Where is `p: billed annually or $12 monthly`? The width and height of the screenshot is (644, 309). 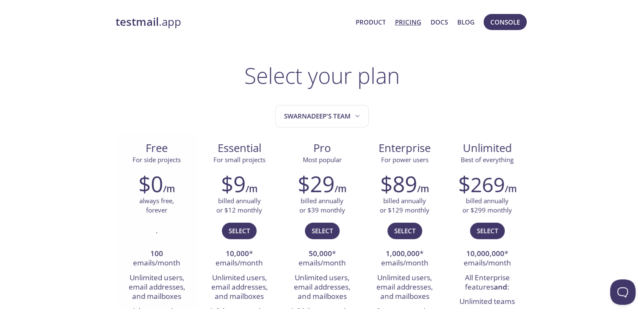 p: billed annually or $12 monthly is located at coordinates (239, 205).